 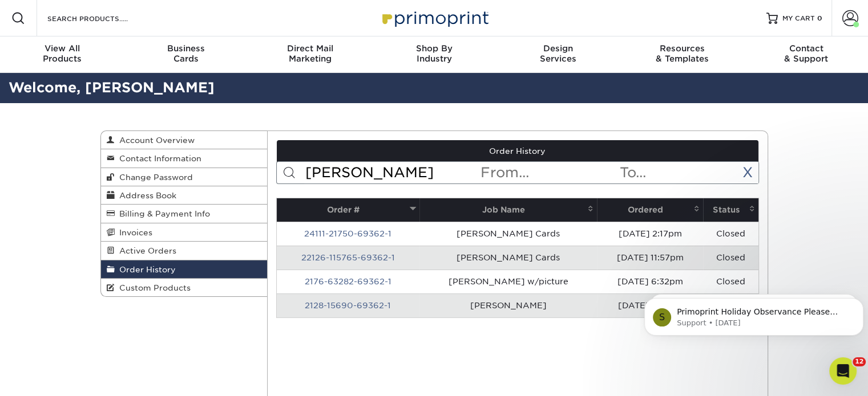 I want to click on a: Contact Information, so click(x=184, y=158).